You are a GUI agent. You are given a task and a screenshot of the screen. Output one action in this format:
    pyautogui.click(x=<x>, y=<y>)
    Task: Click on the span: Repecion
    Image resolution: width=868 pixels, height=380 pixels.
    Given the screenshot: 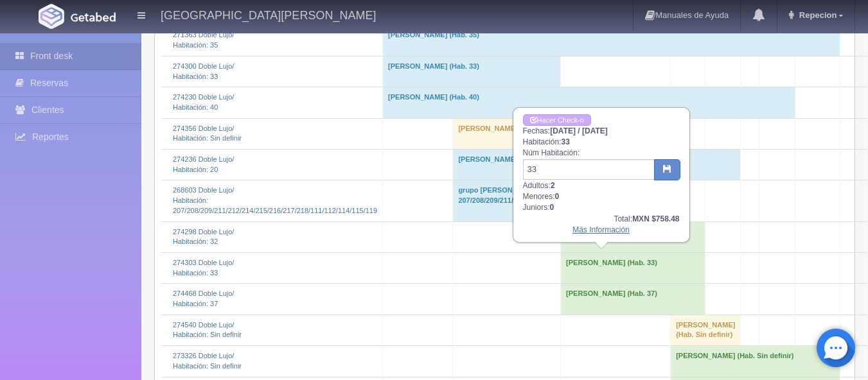 What is the action you would take?
    pyautogui.click(x=816, y=15)
    